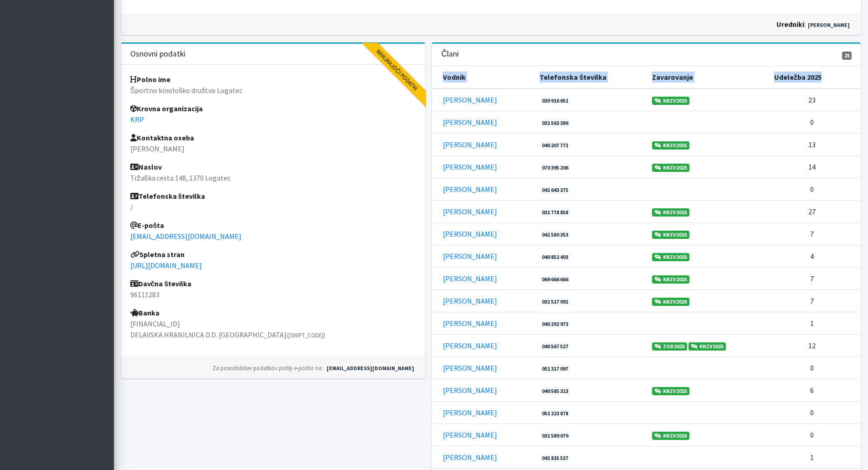  I want to click on th: Vodnik, so click(483, 77).